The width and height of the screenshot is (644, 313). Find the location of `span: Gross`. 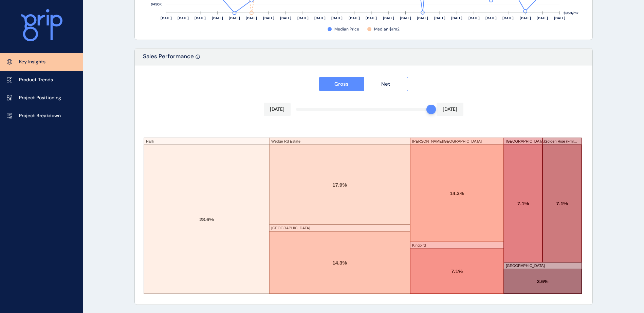

span: Gross is located at coordinates (341, 84).